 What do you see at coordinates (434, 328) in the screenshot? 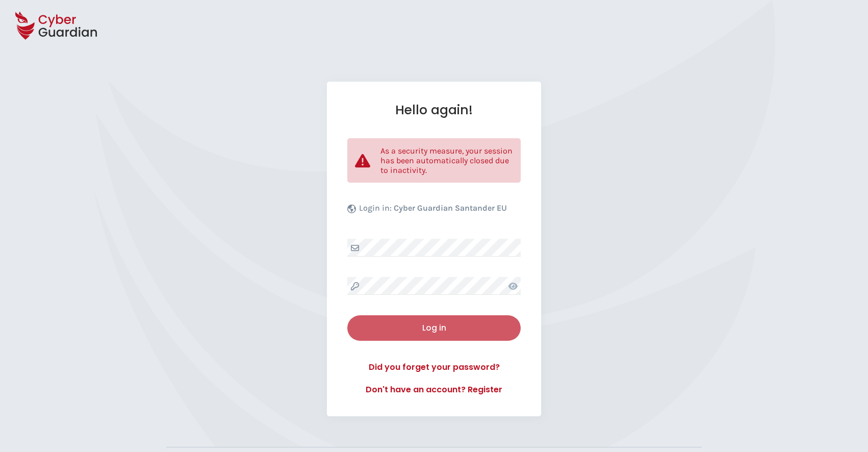
I see `button: Log in` at bounding box center [434, 328].